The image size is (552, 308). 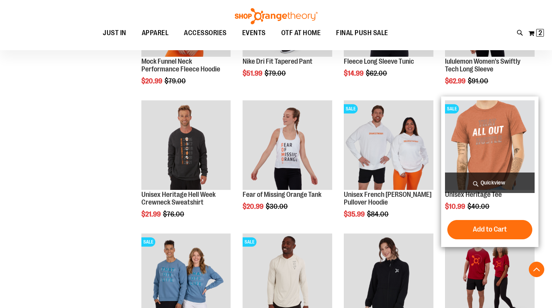 I want to click on button: Back To Top, so click(x=537, y=270).